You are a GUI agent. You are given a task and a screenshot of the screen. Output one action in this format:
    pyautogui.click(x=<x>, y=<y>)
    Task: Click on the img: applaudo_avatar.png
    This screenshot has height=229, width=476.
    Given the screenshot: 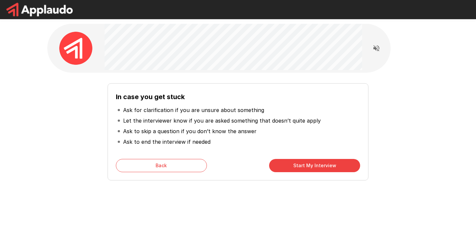 What is the action you would take?
    pyautogui.click(x=76, y=48)
    